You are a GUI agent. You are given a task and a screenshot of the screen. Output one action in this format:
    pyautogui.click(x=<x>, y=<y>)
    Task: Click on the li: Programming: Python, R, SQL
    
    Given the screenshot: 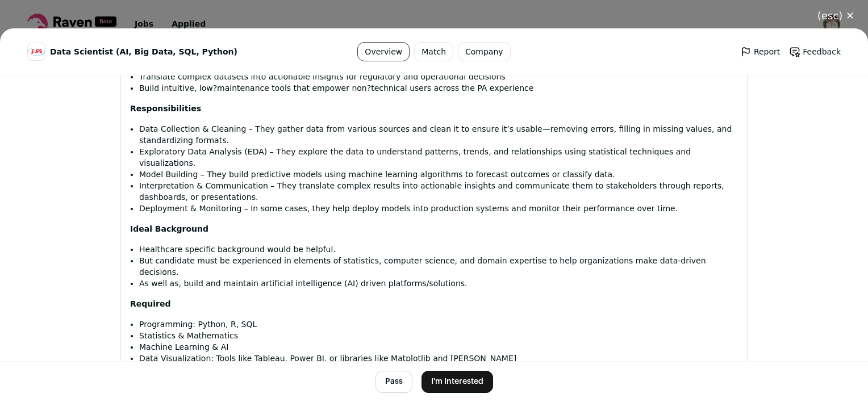 What is the action you would take?
    pyautogui.click(x=439, y=324)
    